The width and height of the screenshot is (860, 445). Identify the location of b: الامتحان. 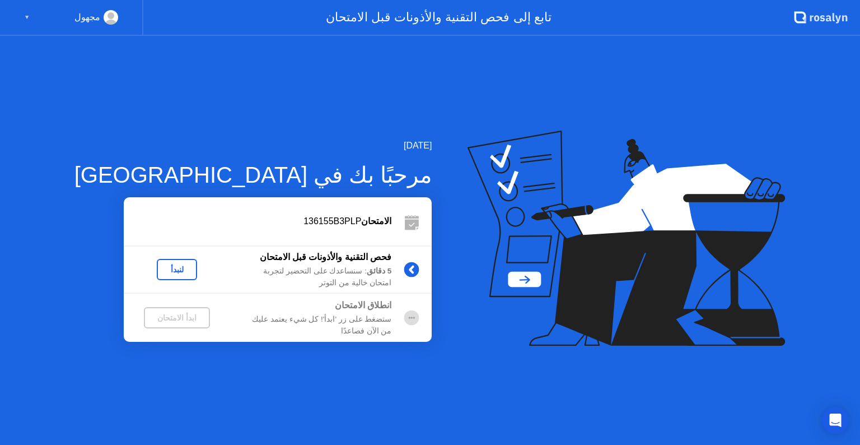
(376, 221).